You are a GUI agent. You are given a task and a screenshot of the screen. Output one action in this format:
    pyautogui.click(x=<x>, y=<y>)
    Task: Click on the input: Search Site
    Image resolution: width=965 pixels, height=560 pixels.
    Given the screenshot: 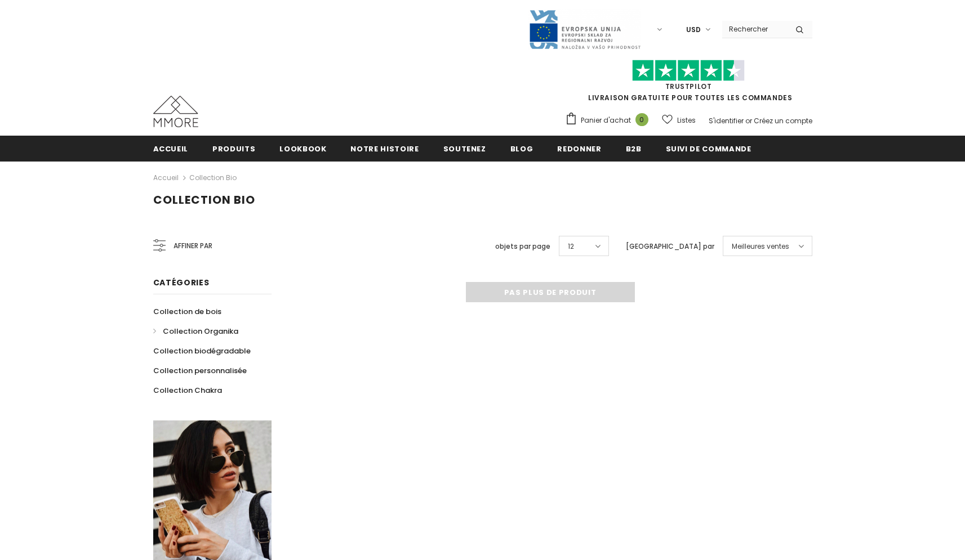 What is the action you would take?
    pyautogui.click(x=754, y=29)
    